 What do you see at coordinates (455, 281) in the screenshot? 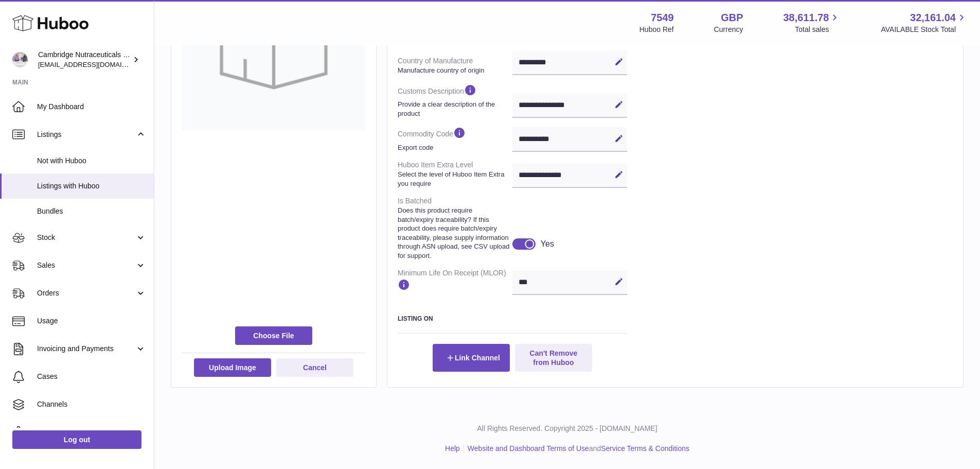
I see `dt: Minimum Life On Receipt (MLOR)` at bounding box center [455, 281].